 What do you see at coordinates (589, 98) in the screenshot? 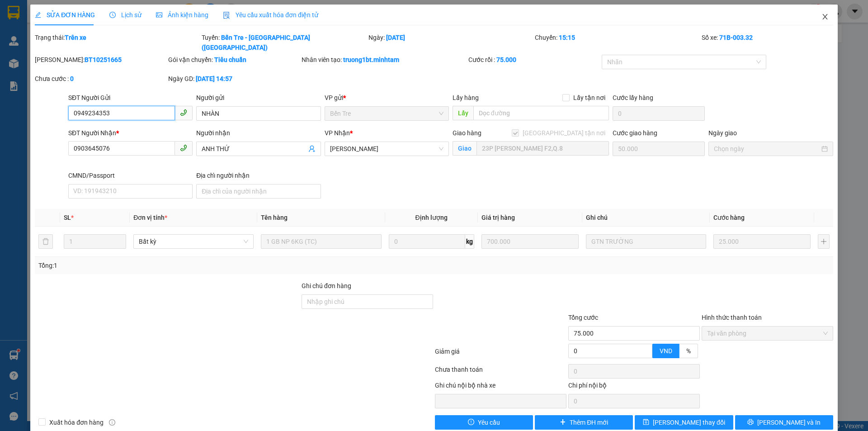
I see `span: Lấy tận nơi` at bounding box center [589, 98].